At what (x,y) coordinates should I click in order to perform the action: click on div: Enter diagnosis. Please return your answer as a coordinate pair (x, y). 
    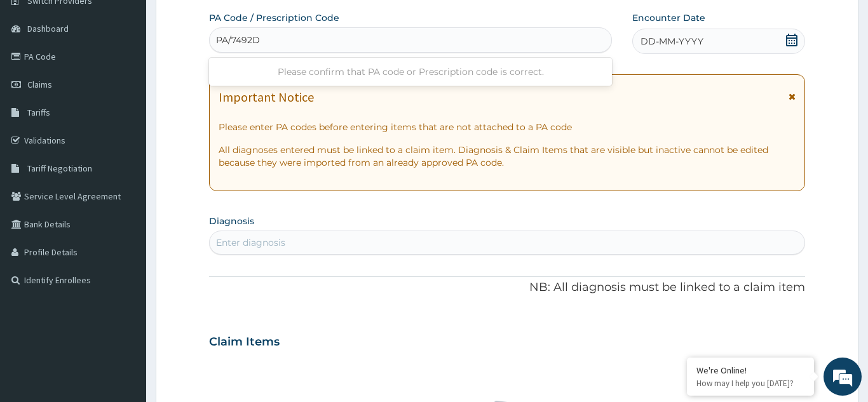
    Looking at the image, I should click on (250, 243).